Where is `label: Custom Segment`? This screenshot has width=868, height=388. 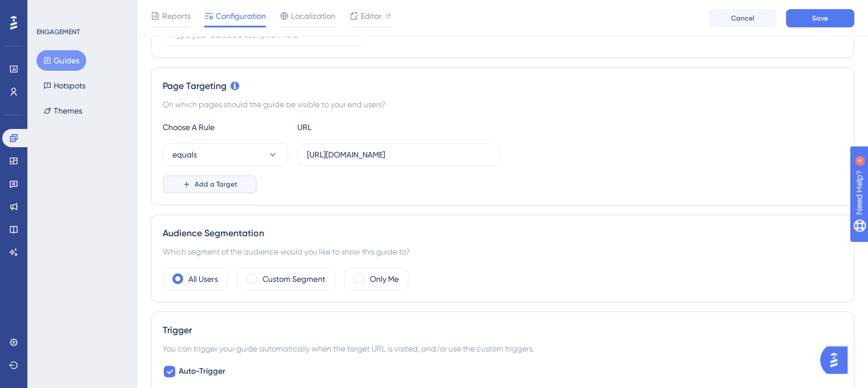 label: Custom Segment is located at coordinates (294, 279).